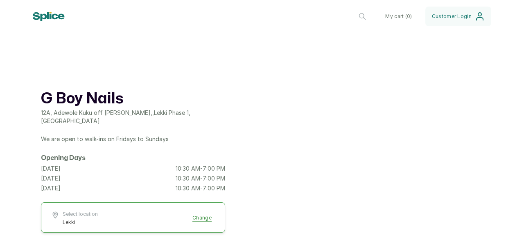  Describe the element at coordinates (458, 16) in the screenshot. I see `button: Customer Login` at that location.